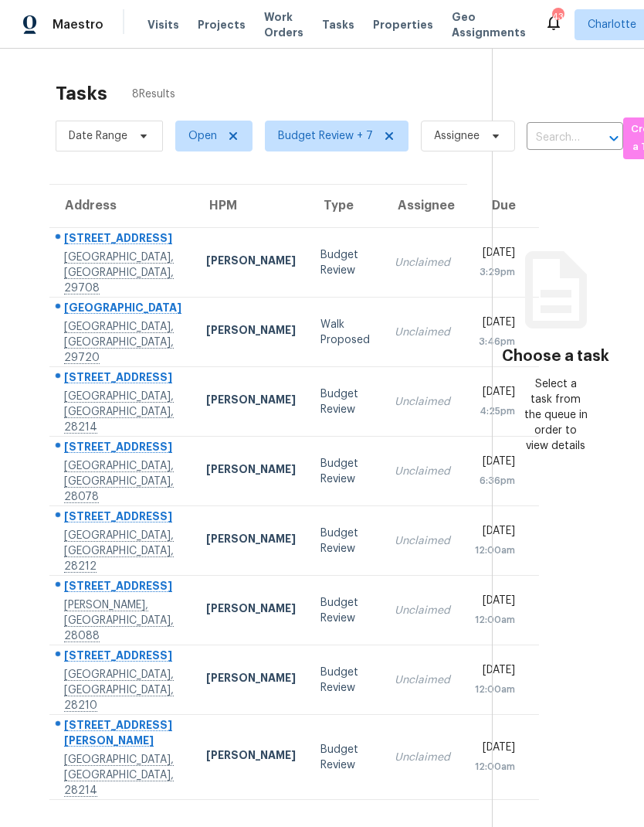 This screenshot has width=644, height=827. What do you see at coordinates (489, 25) in the screenshot?
I see `span: Geo Assignments` at bounding box center [489, 25].